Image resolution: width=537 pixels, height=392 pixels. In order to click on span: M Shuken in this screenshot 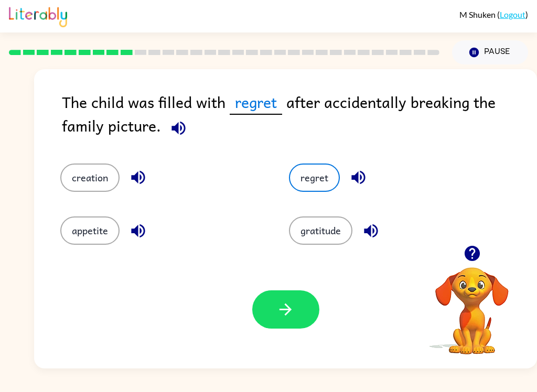, I will do `click(478, 14)`.